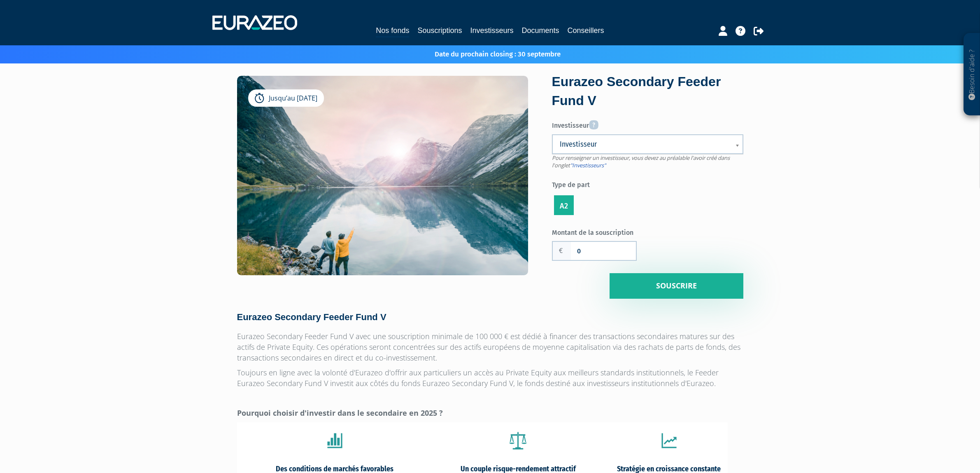 The image size is (980, 473). I want to click on img: XL6B+SZAkSZKkaVL6AHf3tpEy1UbkAAAAAElFTkSuQmCC, so click(335, 441).